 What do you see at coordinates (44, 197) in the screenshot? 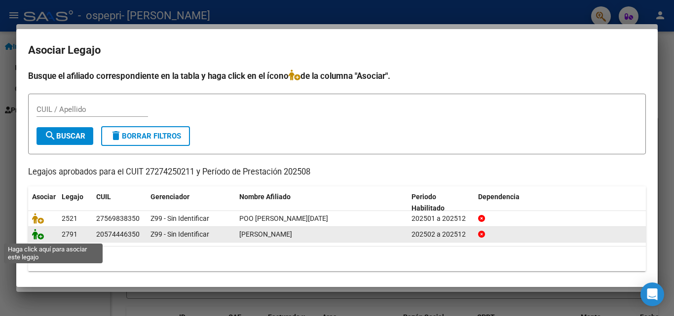
I see `span: Asociar` at bounding box center [44, 197].